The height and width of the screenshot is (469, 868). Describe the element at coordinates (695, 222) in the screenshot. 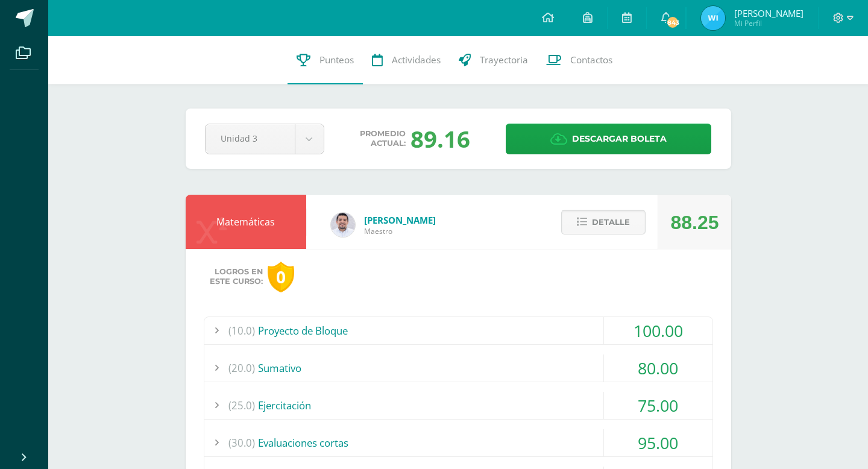

I see `div: 88.25` at that location.